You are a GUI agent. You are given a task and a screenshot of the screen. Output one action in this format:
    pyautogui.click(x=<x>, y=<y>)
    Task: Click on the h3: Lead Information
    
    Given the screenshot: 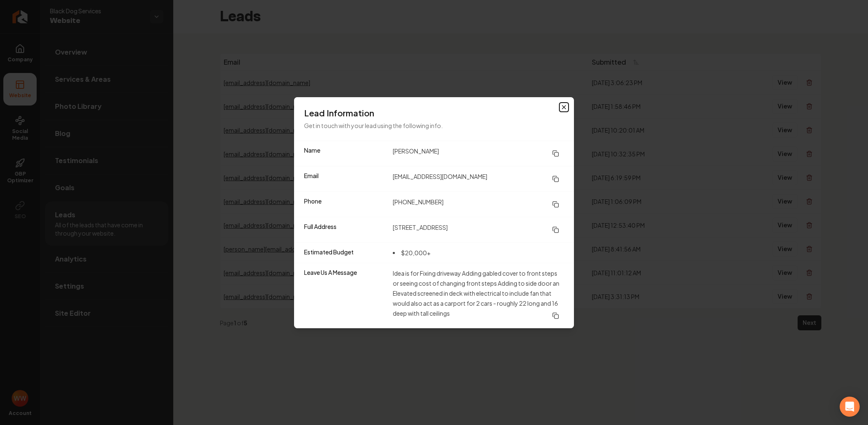 What is the action you would take?
    pyautogui.click(x=434, y=113)
    